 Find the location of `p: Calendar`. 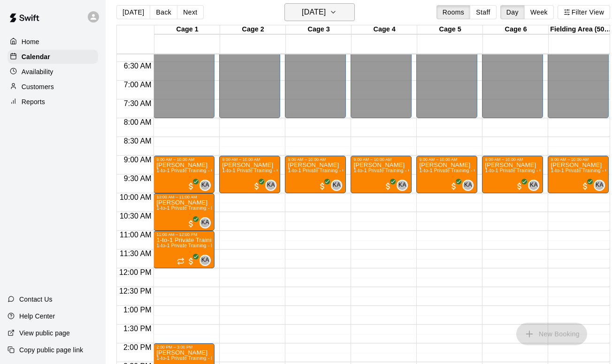

p: Calendar is located at coordinates (36, 57).